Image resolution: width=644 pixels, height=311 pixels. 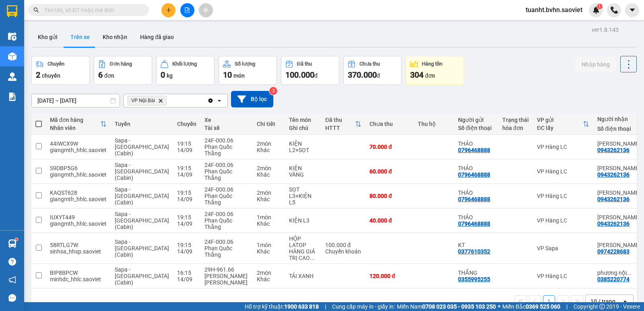 What do you see at coordinates (390, 171) in the screenshot?
I see `div: 60.000 đ` at bounding box center [390, 171].